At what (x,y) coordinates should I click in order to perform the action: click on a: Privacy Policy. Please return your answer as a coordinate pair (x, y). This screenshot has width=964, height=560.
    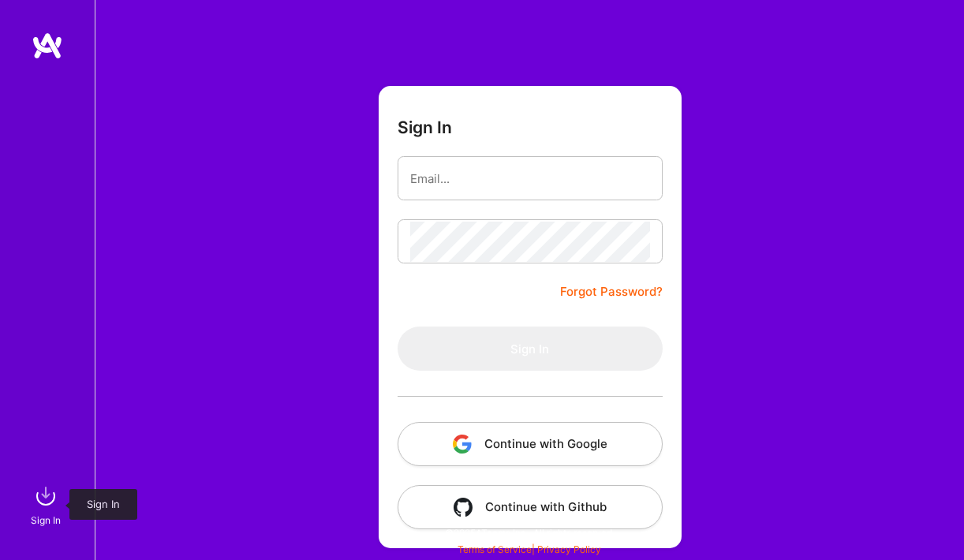
    Looking at the image, I should click on (569, 549).